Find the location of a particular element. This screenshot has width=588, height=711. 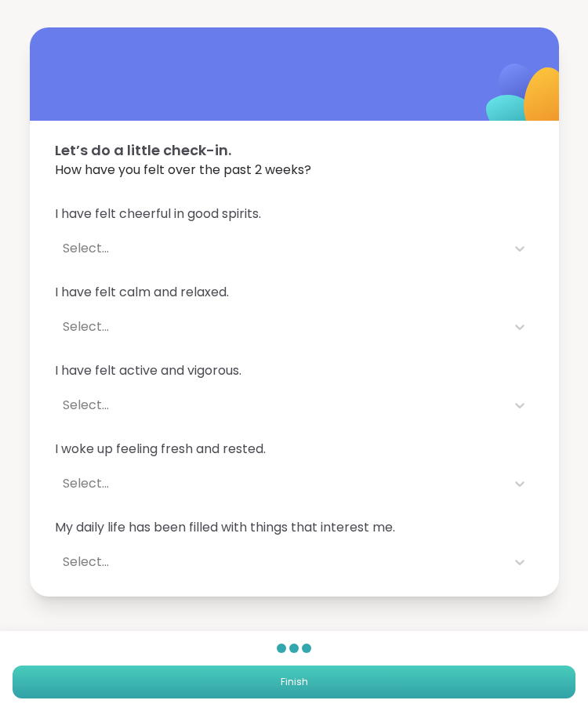

span: Let’s do a little check-in. is located at coordinates (294, 150).